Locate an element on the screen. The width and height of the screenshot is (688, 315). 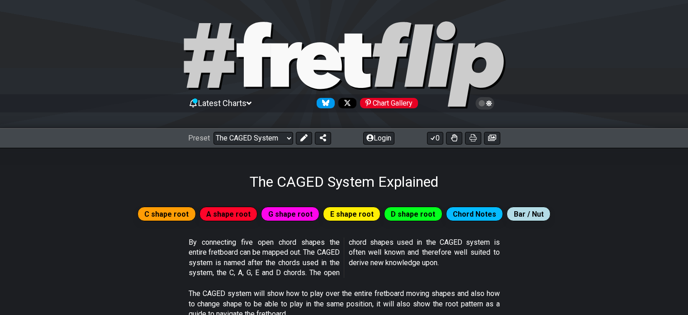
button: Create image is located at coordinates (492, 138).